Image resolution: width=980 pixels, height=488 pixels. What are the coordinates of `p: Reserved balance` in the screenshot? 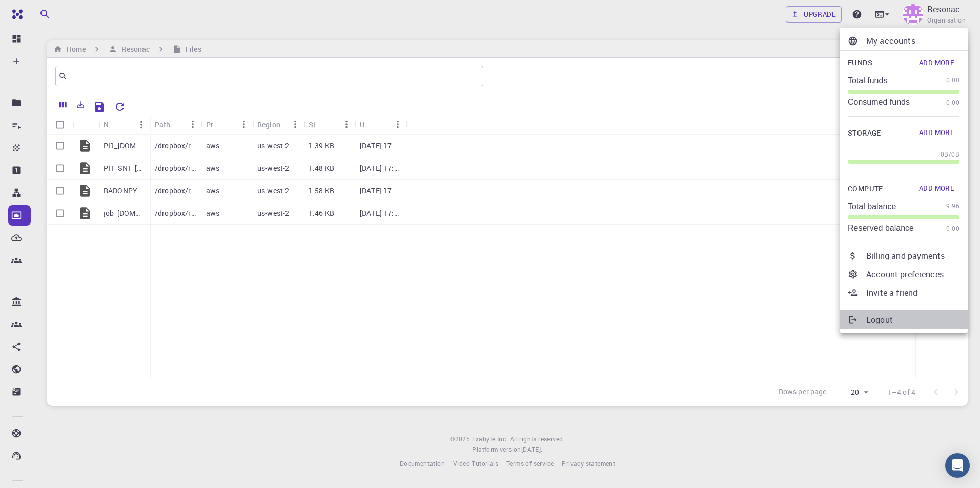 It's located at (880, 228).